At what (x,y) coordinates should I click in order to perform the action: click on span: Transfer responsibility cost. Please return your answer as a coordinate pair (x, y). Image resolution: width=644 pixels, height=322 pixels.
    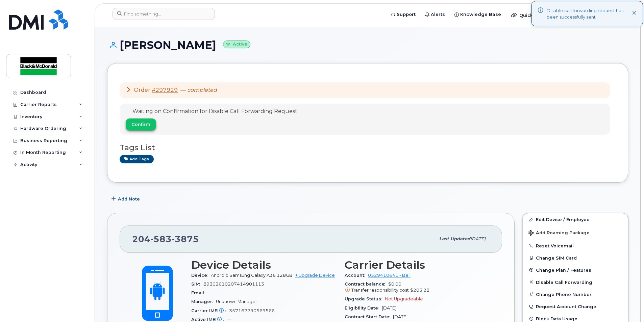
    Looking at the image, I should click on (380, 290).